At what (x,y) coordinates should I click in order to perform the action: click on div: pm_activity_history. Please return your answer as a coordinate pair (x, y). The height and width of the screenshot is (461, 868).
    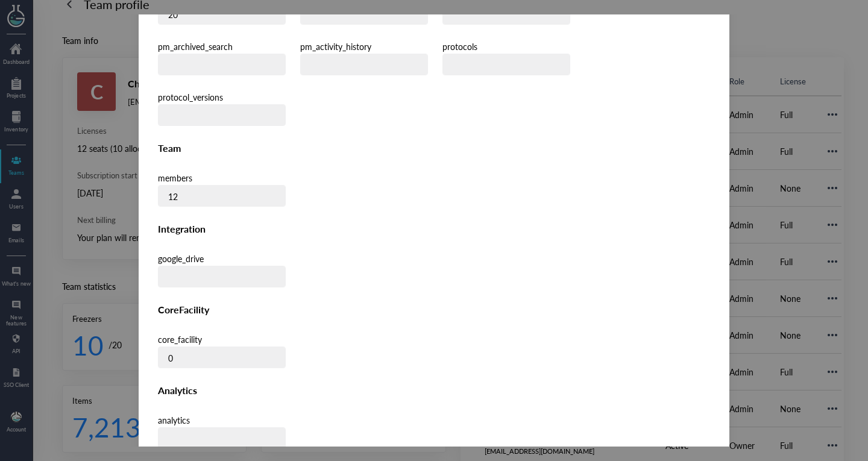
    Looking at the image, I should click on (364, 46).